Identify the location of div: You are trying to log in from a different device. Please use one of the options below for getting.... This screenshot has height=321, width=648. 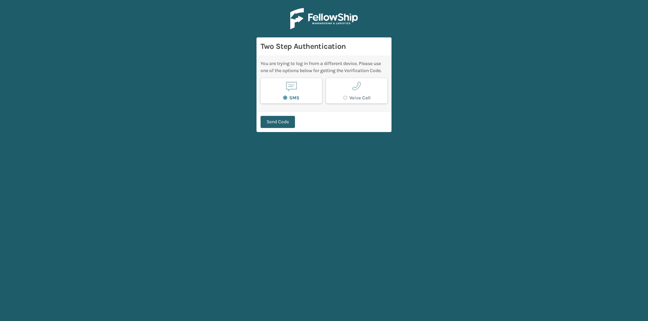
(324, 67).